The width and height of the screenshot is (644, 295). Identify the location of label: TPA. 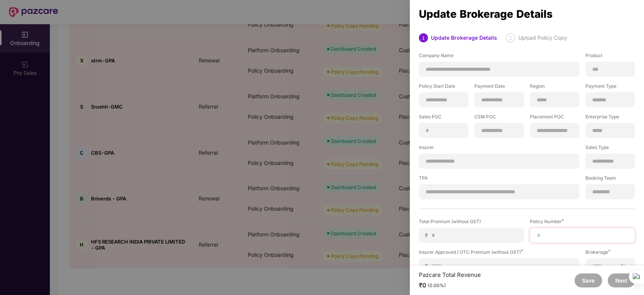
(499, 179).